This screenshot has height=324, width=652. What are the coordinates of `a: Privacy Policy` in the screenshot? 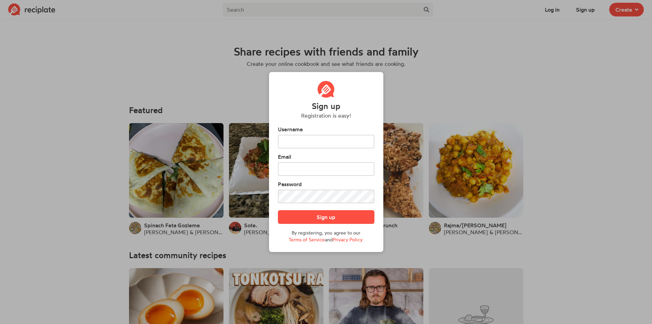 It's located at (348, 239).